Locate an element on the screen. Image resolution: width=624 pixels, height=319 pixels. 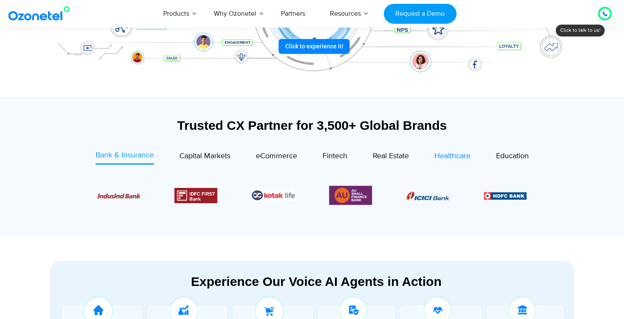
span: Bank & Insurance is located at coordinates (124, 155).